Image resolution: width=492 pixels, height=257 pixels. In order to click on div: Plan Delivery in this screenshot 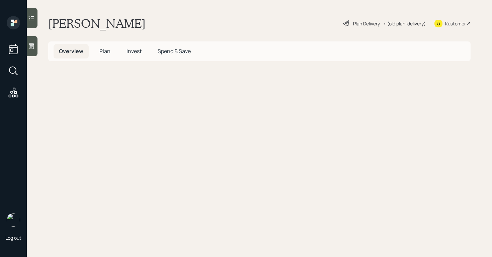, I will do `click(367, 23)`.